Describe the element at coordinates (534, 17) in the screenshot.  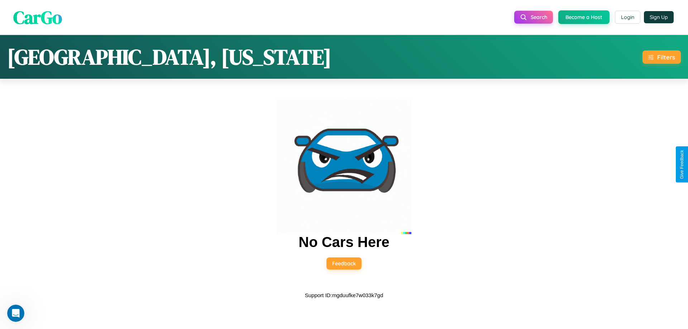
I see `button: Search` at that location.